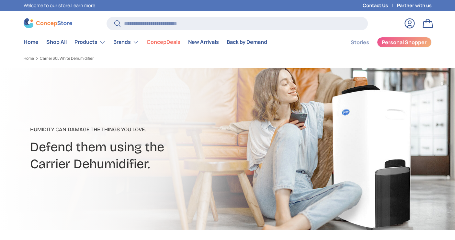  I want to click on nav: Primary, so click(146, 42).